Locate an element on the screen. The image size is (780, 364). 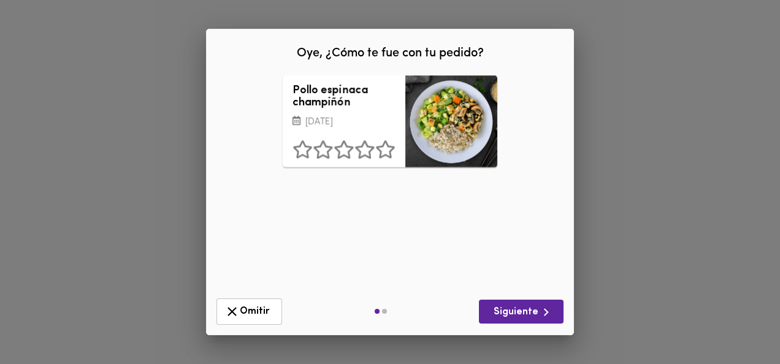
button: Siguiente is located at coordinates (521, 312).